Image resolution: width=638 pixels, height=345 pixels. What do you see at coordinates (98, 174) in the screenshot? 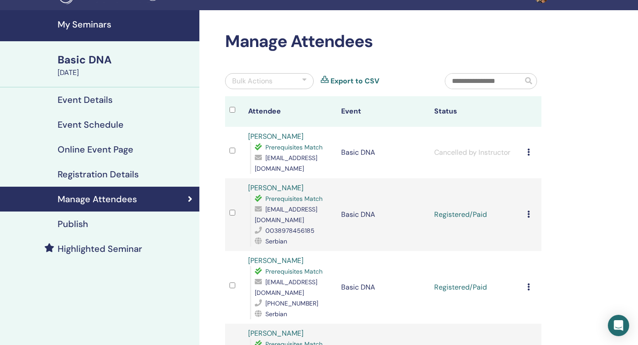
I see `h4: Registration Details` at bounding box center [98, 174].